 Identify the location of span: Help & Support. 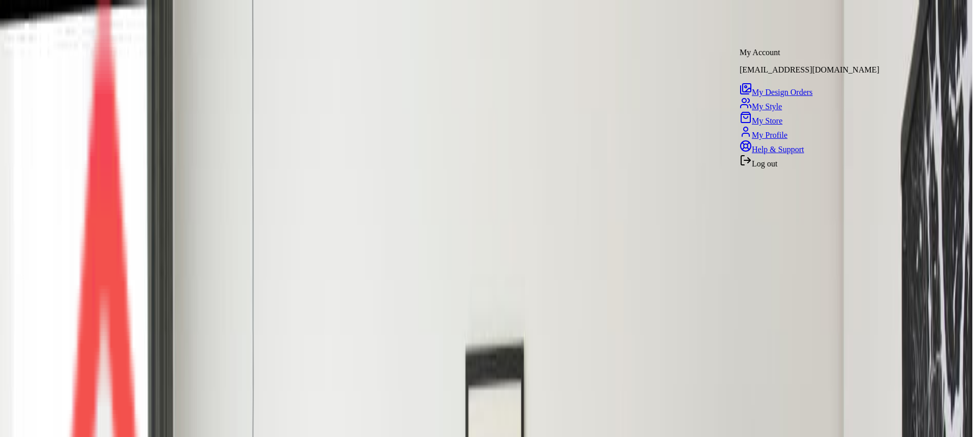
(778, 149).